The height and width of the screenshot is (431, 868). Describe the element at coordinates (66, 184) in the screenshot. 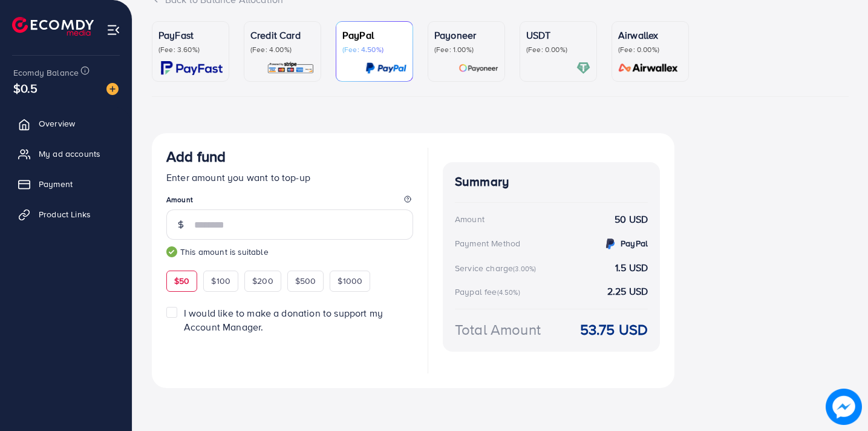

I see `a: Payment` at that location.